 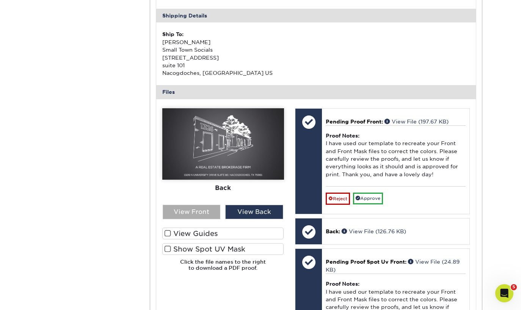 What do you see at coordinates (374, 231) in the screenshot?
I see `a: View File (126.76 KB)` at bounding box center [374, 231].